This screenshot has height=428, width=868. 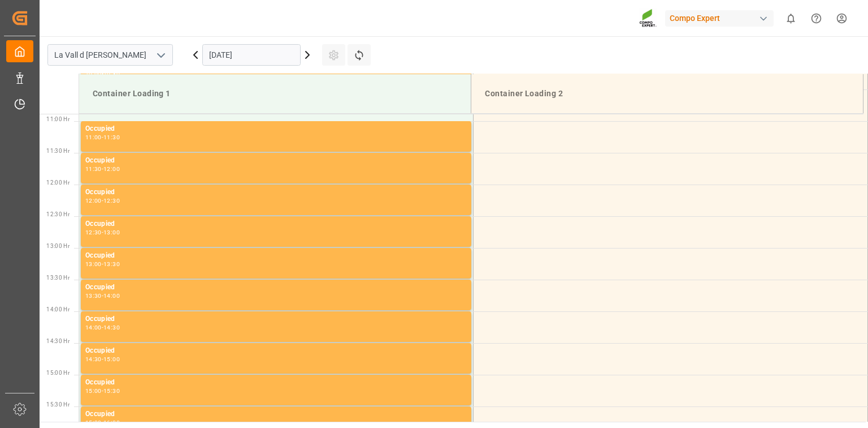 I want to click on button: show 0 new notifications, so click(x=791, y=18).